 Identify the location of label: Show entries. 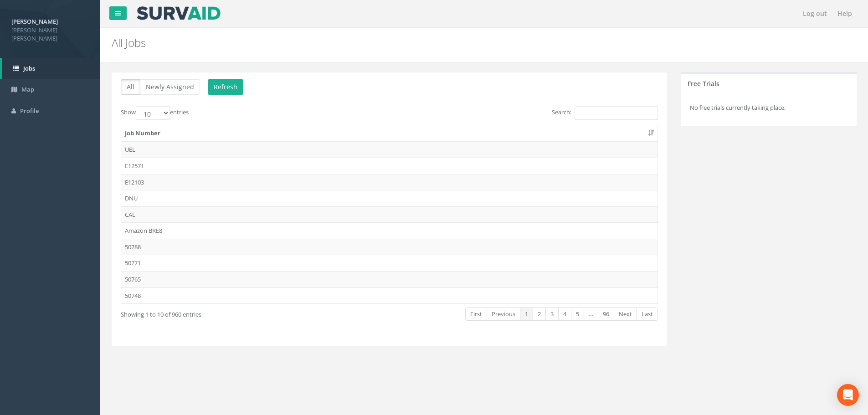
(154, 113).